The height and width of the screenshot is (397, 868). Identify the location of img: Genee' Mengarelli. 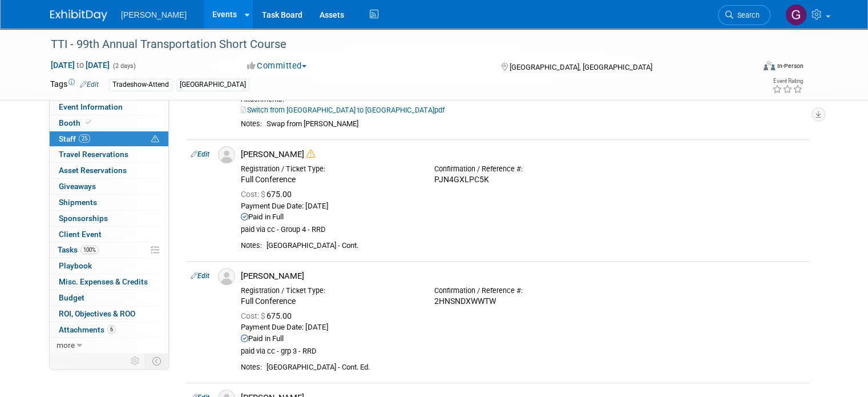
(797, 15).